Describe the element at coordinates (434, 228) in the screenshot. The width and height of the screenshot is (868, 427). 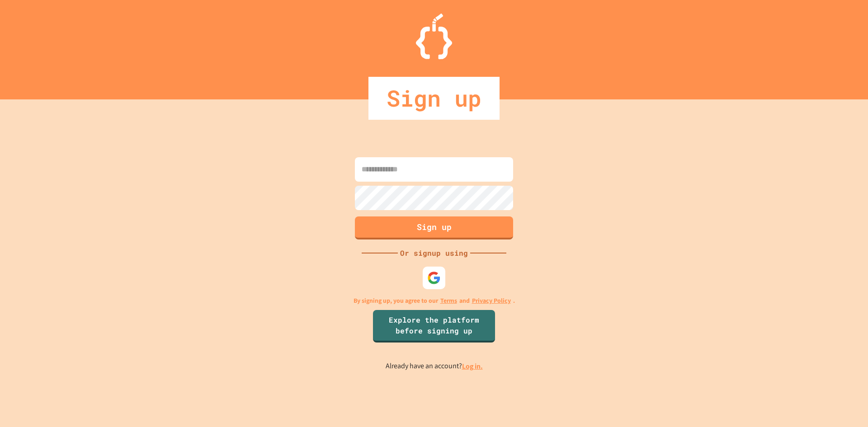
I see `button: Sign up` at that location.